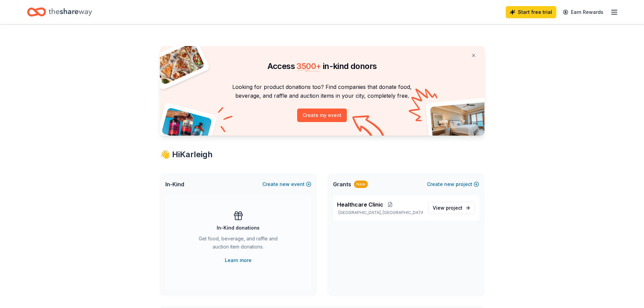 Image resolution: width=644 pixels, height=308 pixels. What do you see at coordinates (238, 261) in the screenshot?
I see `a: Learn more` at bounding box center [238, 261].